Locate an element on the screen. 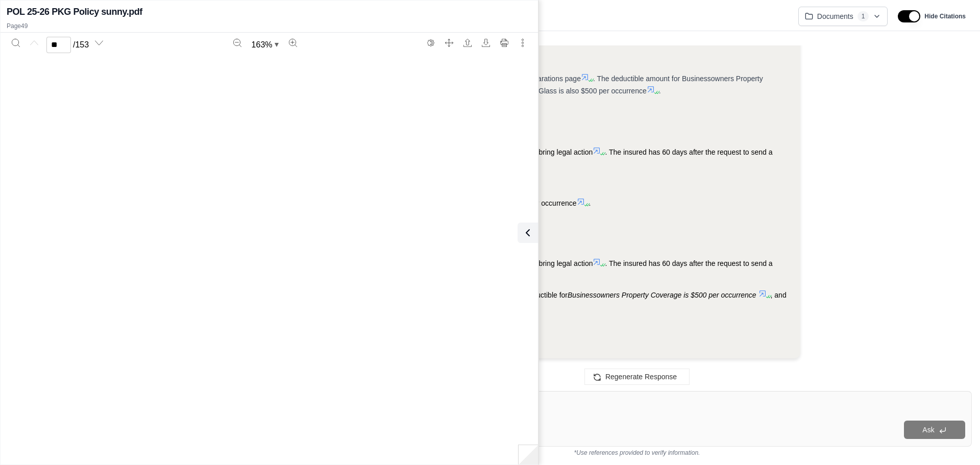  span: 1 is located at coordinates (863, 16).